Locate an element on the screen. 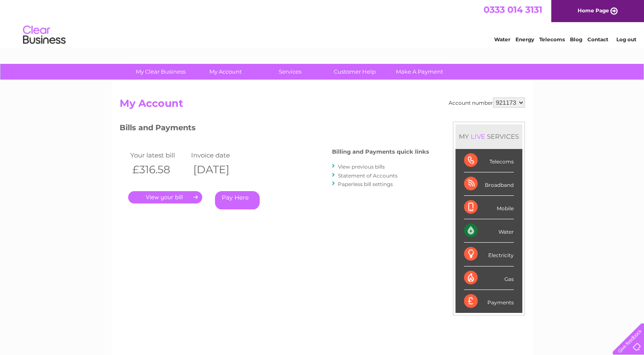  a: Paperless bill settings is located at coordinates (365, 184).